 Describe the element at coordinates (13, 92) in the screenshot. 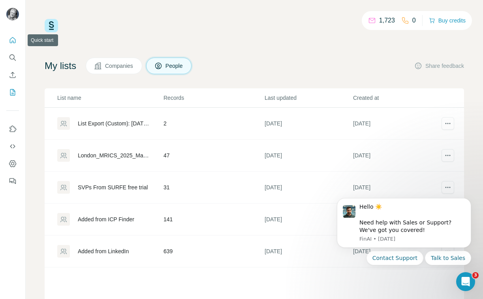

I see `button: My lists` at that location.